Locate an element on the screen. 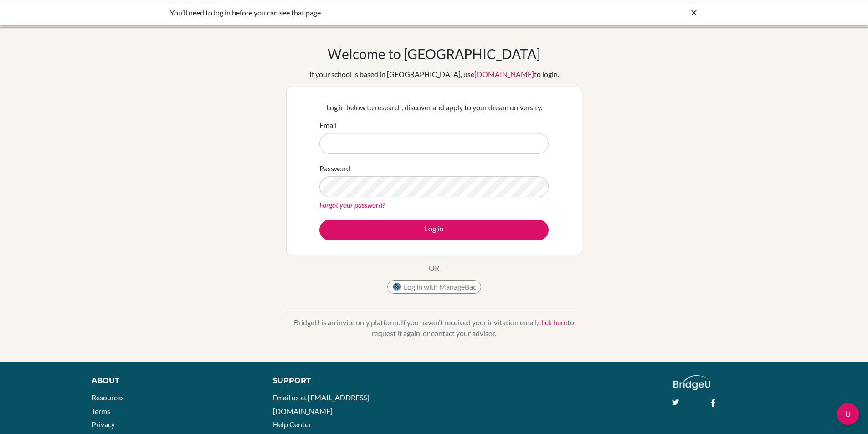  img: logo_white@2x-f4f0deed5e89b7ecb1c2cc34c3e3d731f90f0f143d5ea2071677605dd97b5244.png is located at coordinates (692, 383).